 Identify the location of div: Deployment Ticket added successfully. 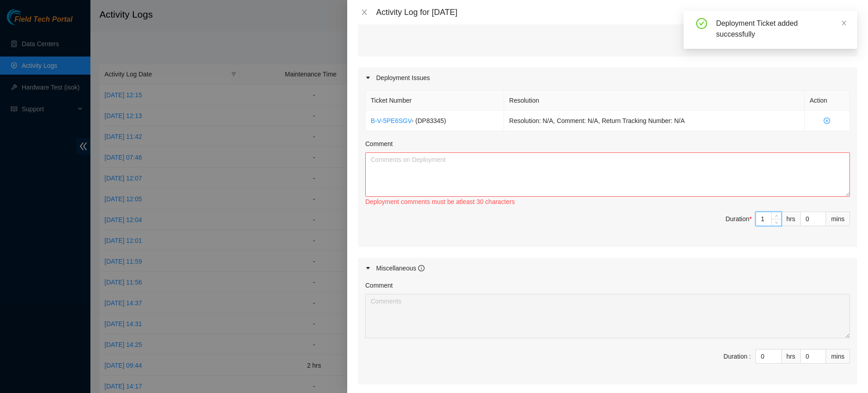
(781, 29).